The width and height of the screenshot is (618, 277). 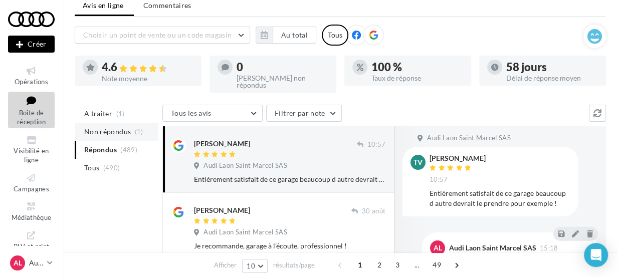 What do you see at coordinates (98, 114) in the screenshot?
I see `span: A traiter` at bounding box center [98, 114].